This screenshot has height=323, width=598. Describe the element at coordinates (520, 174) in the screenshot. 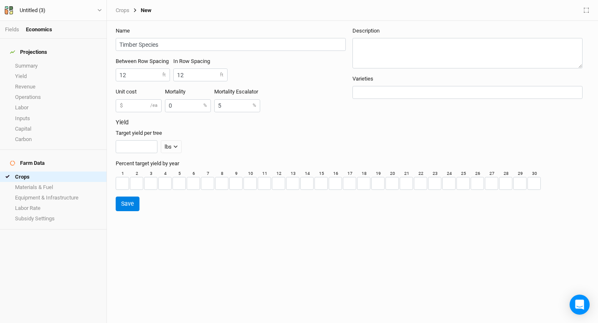

I see `label: 29` at that location.